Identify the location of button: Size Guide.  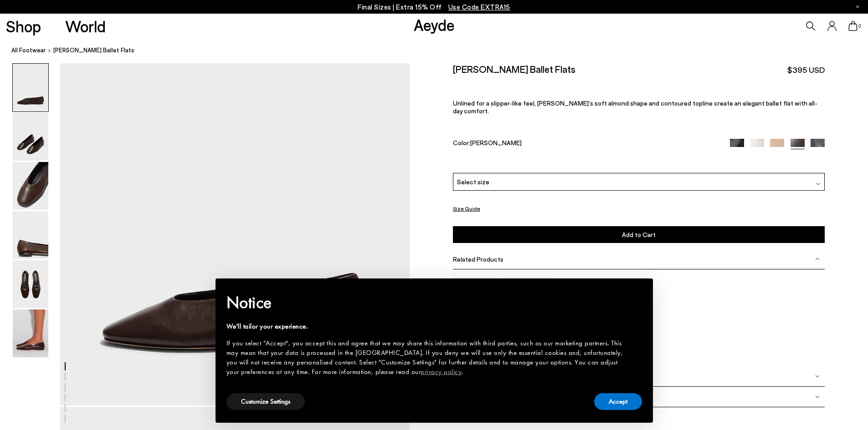
(466, 209).